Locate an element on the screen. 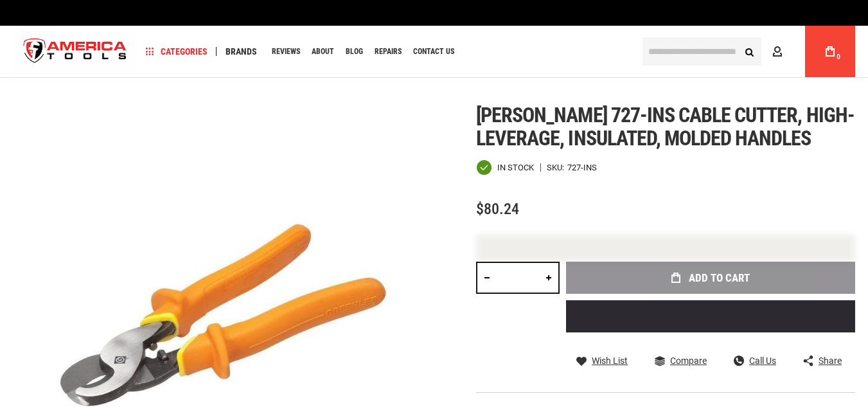  a: Compare is located at coordinates (681, 361).